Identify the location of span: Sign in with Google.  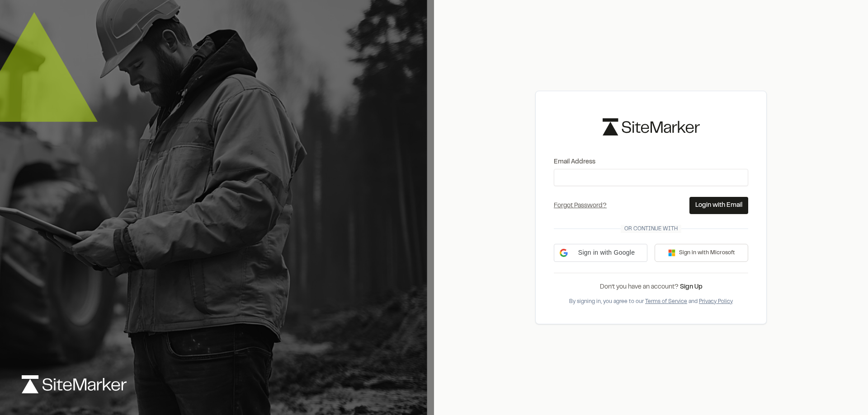
(606, 253).